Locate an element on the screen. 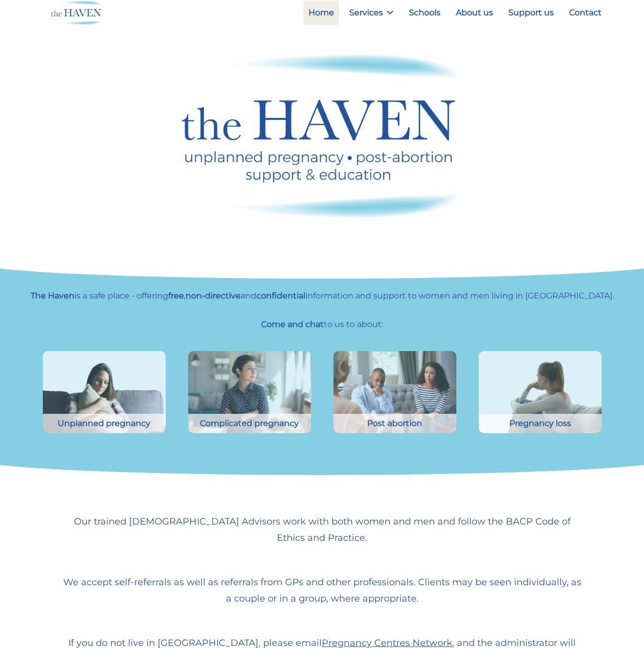 This screenshot has width=644, height=648. div: Pregnancy loss is located at coordinates (540, 424).